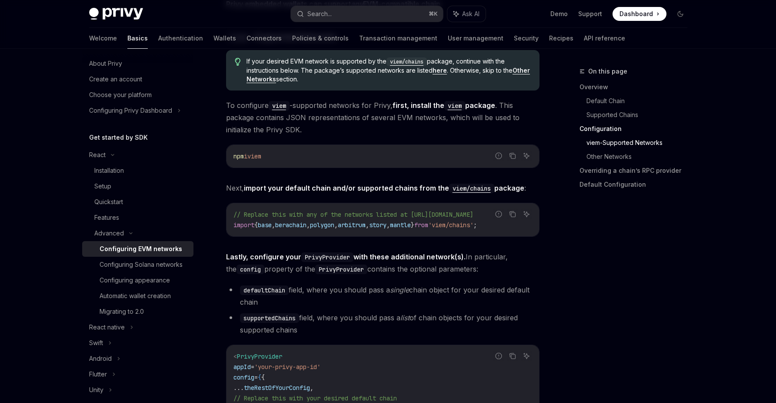 The width and height of the screenshot is (776, 403). Describe the element at coordinates (138, 296) in the screenshot. I see `a: Automatic wallet creation` at that location.